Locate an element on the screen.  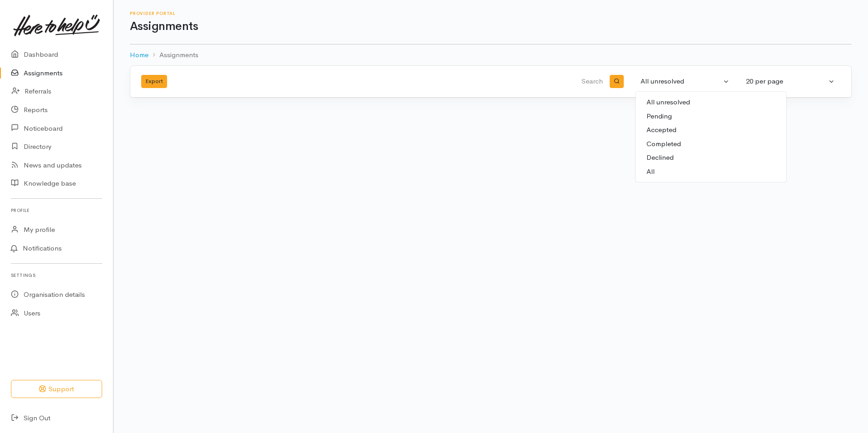
h1: Assignments is located at coordinates (491, 26).